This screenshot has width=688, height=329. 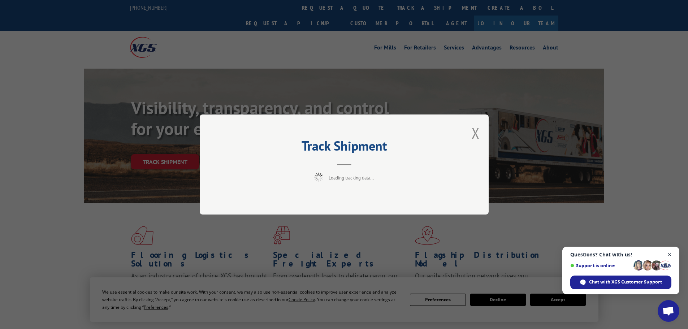 I want to click on button: Close modal, so click(x=476, y=133).